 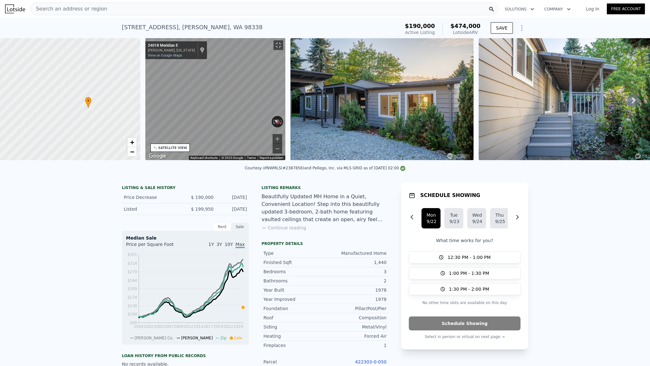 I want to click on a: Free Account, so click(x=626, y=9).